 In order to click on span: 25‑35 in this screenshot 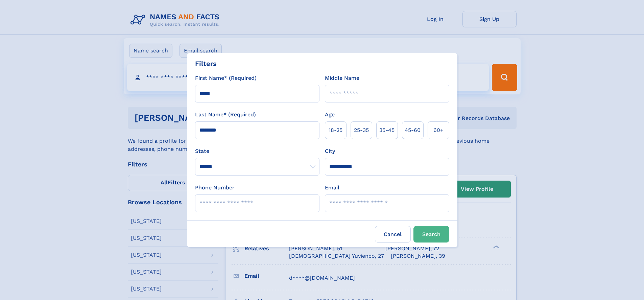, I will do `click(361, 130)`.